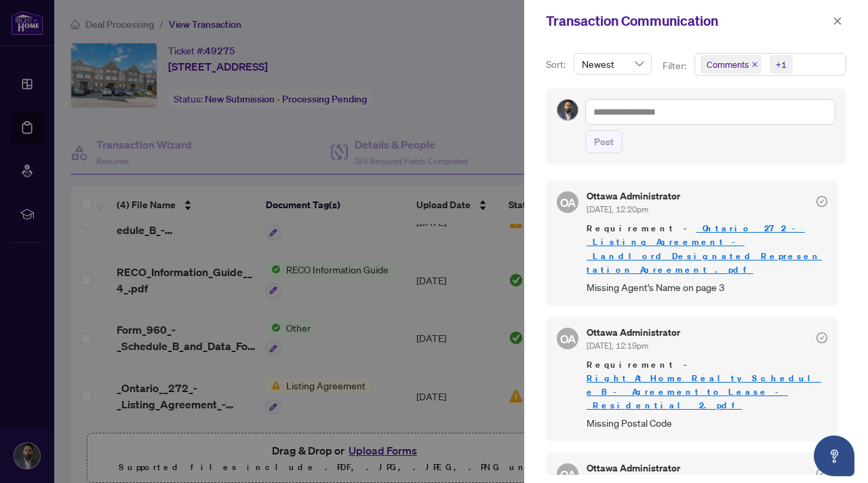 The height and width of the screenshot is (483, 868). Describe the element at coordinates (704, 248) in the screenshot. I see `a: _Ontario__272_-_Listing_Agreement_-_Landlord_Designated_Representation_Agreement_.pdf` at that location.